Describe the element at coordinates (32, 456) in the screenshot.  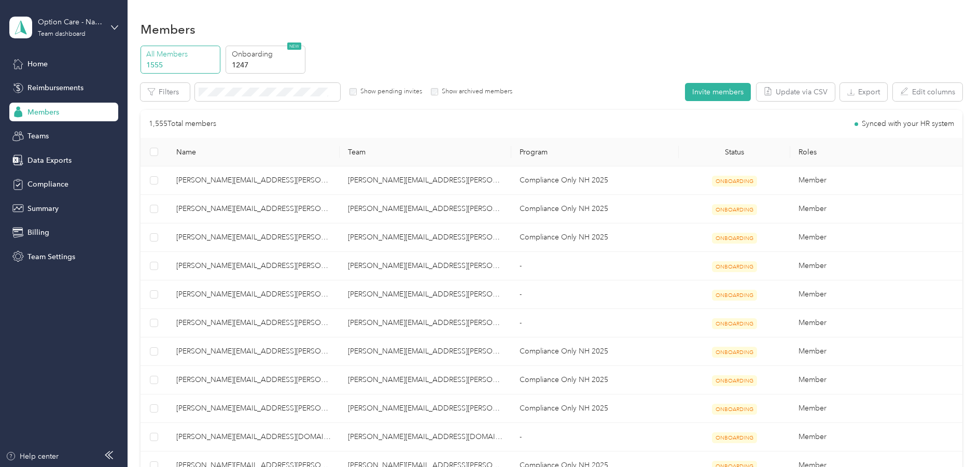
I see `div: Help center` at that location.